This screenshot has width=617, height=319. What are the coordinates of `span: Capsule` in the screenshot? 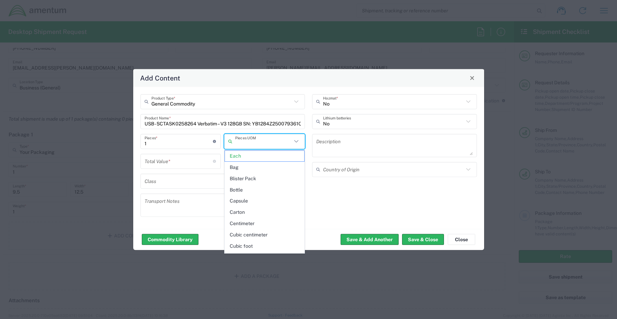 It's located at (264, 201).